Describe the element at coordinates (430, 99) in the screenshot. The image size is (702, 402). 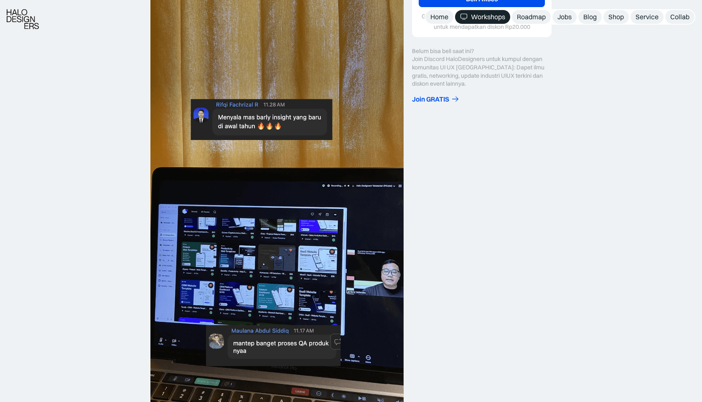
I see `div: Join GRATIS` at that location.